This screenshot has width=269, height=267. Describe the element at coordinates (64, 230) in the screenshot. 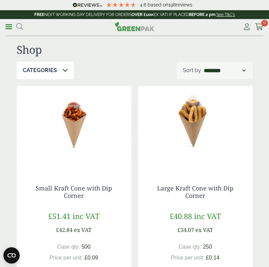

I see `span: £42.84` at that location.